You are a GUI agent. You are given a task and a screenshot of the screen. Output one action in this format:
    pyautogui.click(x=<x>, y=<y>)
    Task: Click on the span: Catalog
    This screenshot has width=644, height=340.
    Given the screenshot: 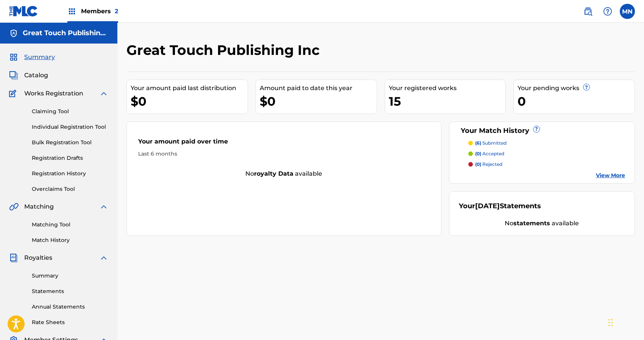 What is the action you would take?
    pyautogui.click(x=36, y=75)
    